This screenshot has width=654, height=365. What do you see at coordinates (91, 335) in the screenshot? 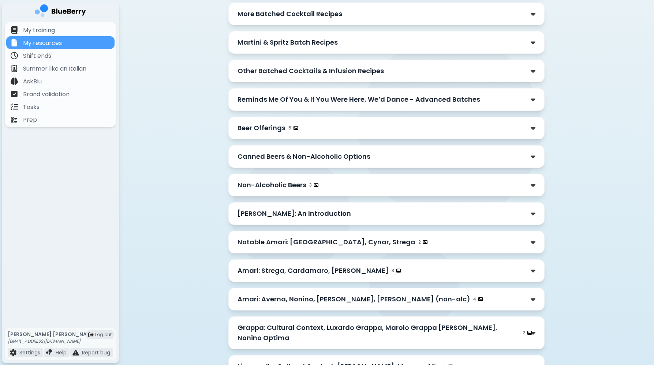
I see `img: logout` at bounding box center [91, 335].